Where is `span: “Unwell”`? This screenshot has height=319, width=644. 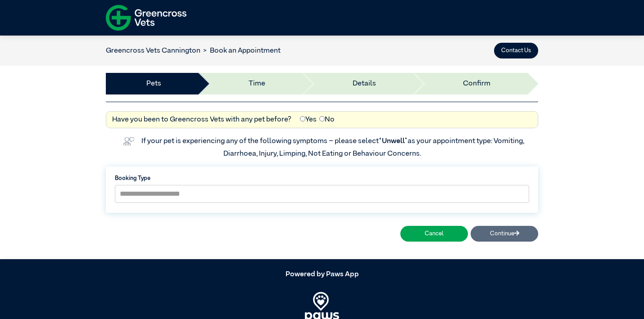
span: “Unwell” is located at coordinates (393, 142).